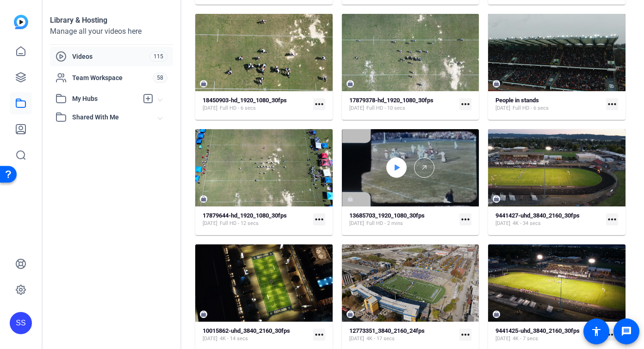  Describe the element at coordinates (115, 117) in the screenshot. I see `span: Shared With Me` at that location.